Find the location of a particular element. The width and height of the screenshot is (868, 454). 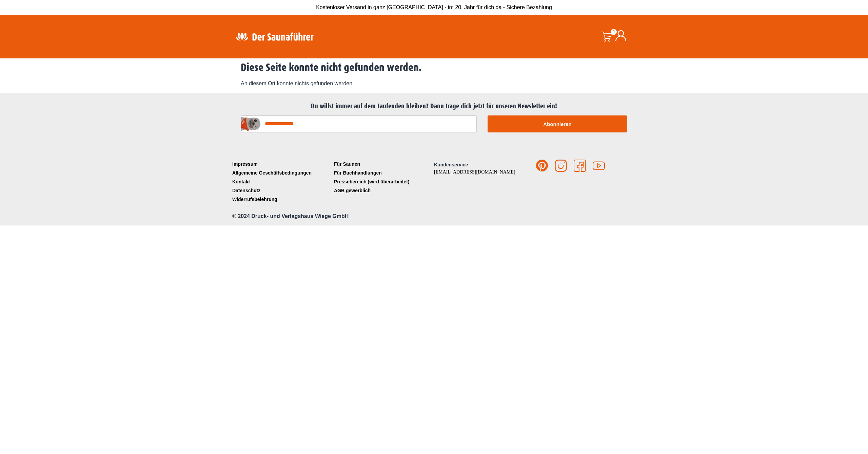

h2: Du willst immer auf dem Laufenden bleiben? Dann trage dich jetzt für unseren Newsletter ein! is located at coordinates (434, 106).